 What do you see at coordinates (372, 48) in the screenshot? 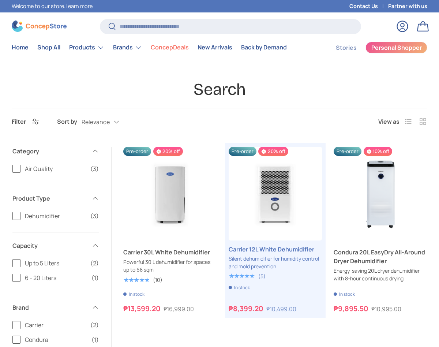
I see `nav: Secondary` at bounding box center [372, 48].